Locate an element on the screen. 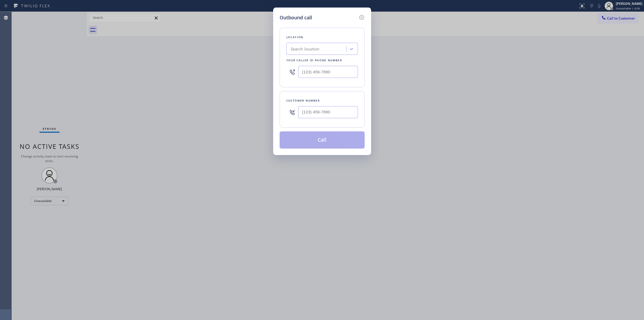  div: Search location is located at coordinates (305, 49).